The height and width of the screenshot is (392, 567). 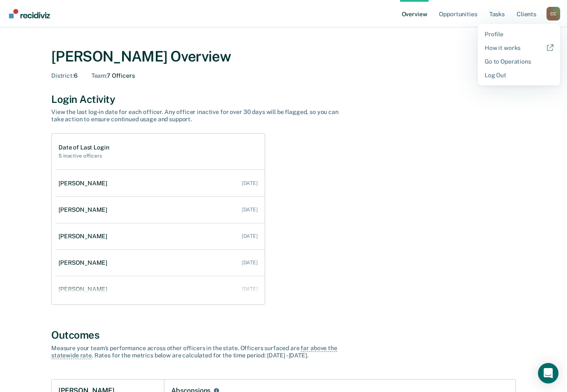 I want to click on h1: Date of Last Login, so click(x=84, y=147).